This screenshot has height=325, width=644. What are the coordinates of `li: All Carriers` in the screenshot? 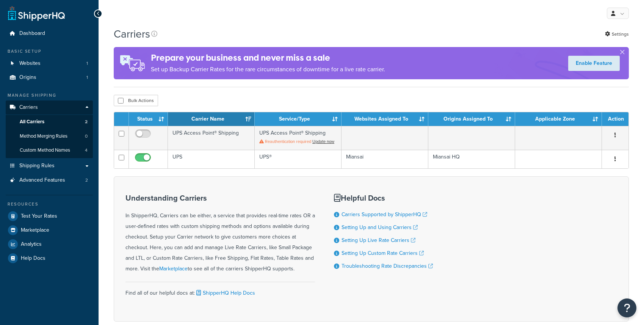 It's located at (50, 122).